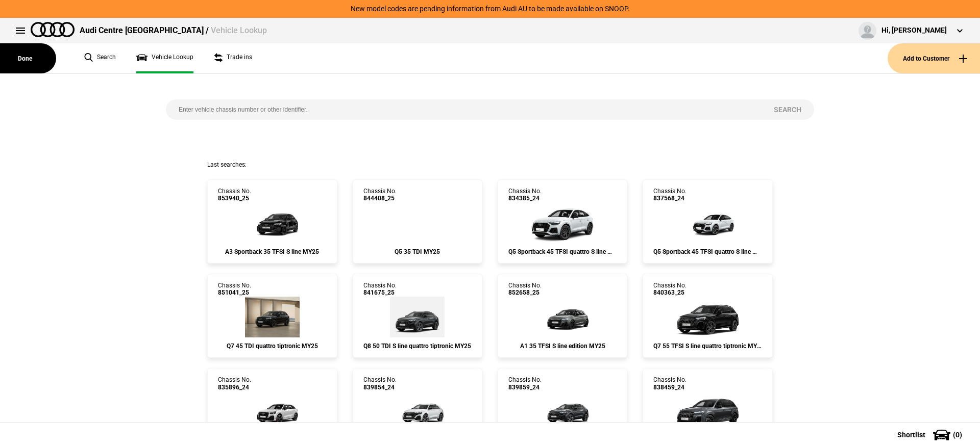  I want to click on div: Q8 50 TDI S line quattro tiptronic MY25, so click(417, 346).